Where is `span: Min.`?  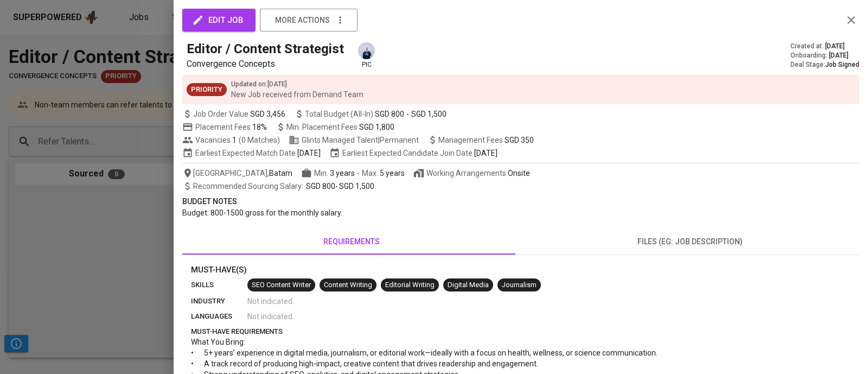
span: Min. is located at coordinates (334, 173).